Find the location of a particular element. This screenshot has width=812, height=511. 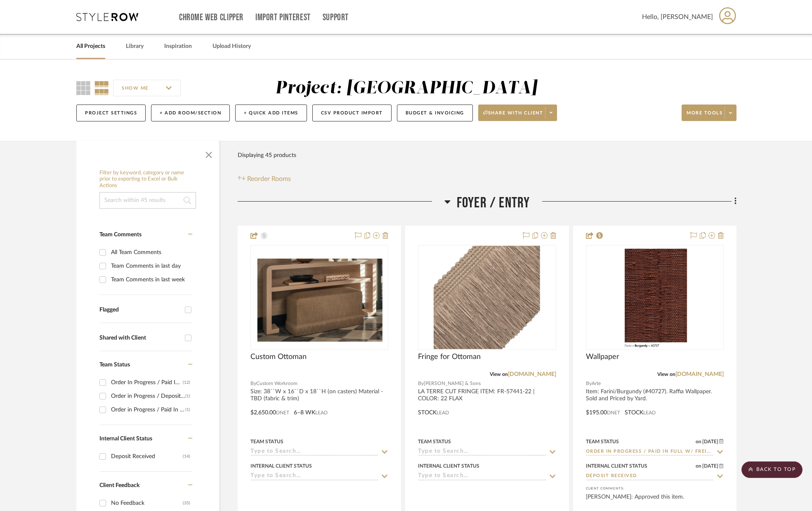

button: More tools is located at coordinates (709, 112).